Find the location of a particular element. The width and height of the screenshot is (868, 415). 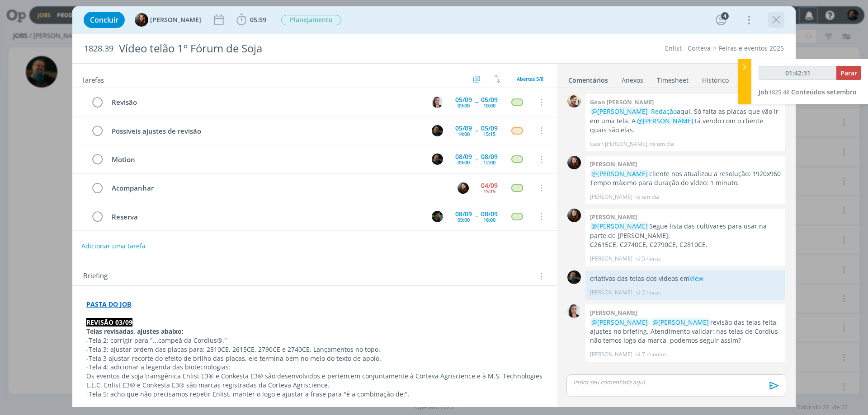

p: -Tela 4: adicionar a legenda das biotecnologias: is located at coordinates (315, 367).